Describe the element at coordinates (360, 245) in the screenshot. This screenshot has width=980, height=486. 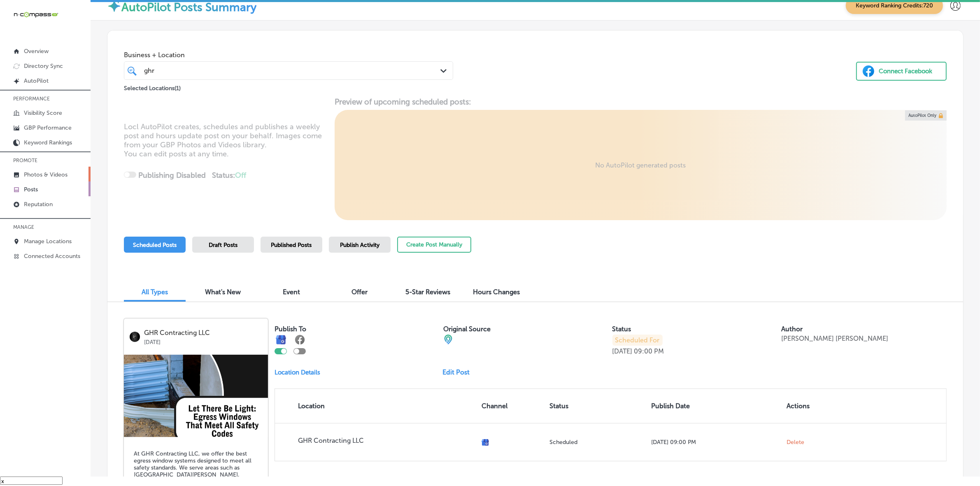
I see `span: Publish Activity` at that location.